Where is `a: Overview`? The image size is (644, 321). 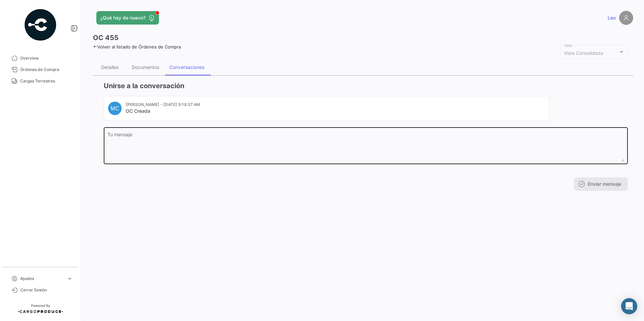 a: Overview is located at coordinates (40, 58).